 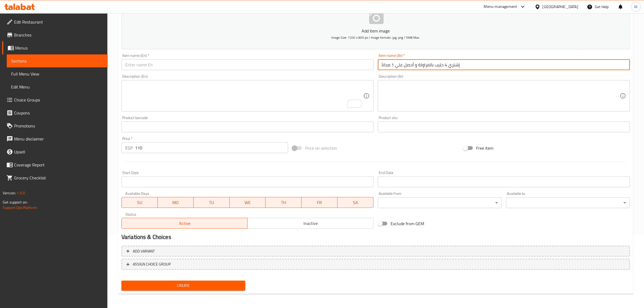 What do you see at coordinates (407, 223) in the screenshot?
I see `span: Exclude from GEM` at bounding box center [407, 223].